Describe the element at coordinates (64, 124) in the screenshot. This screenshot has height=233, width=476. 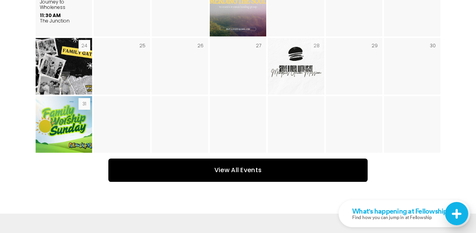
I see `img: Family Worship Sunday` at that location.